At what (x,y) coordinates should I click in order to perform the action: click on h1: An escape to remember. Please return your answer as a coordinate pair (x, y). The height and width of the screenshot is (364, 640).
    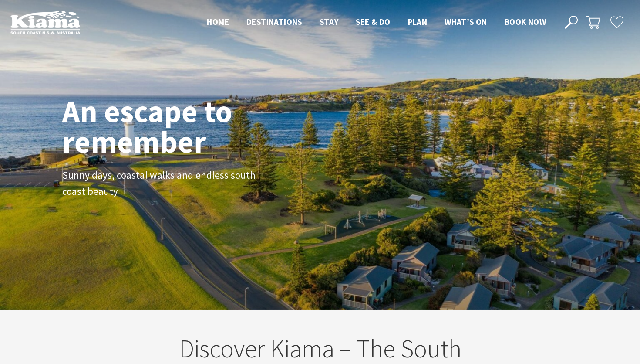
    Looking at the image, I should click on (182, 126).